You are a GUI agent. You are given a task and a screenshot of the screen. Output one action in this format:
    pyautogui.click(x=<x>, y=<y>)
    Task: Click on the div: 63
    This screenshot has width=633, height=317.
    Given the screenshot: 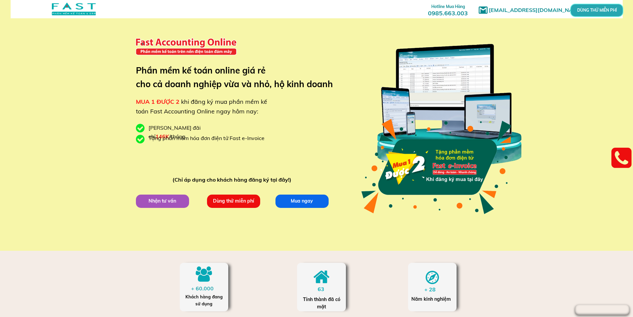 What is the action you would take?
    pyautogui.click(x=324, y=289)
    